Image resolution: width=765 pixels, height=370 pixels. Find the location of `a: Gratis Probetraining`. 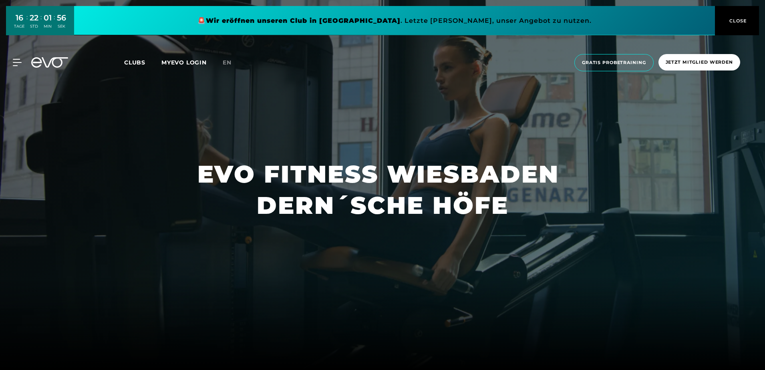

a: Gratis Probetraining is located at coordinates (614, 62).